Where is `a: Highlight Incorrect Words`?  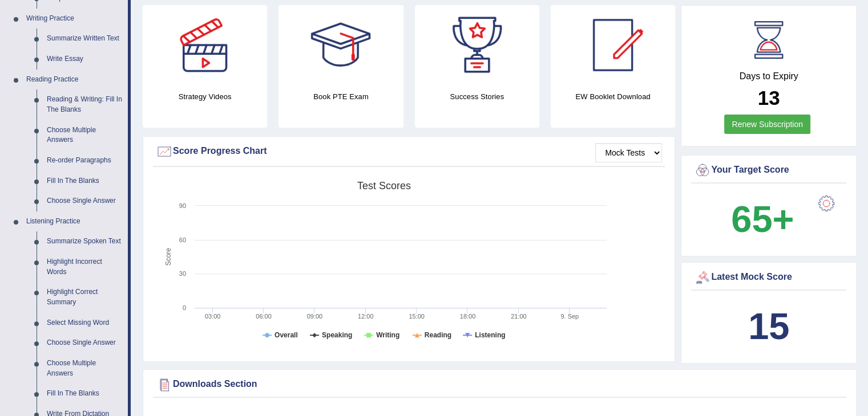 a: Highlight Incorrect Words is located at coordinates (85, 267).